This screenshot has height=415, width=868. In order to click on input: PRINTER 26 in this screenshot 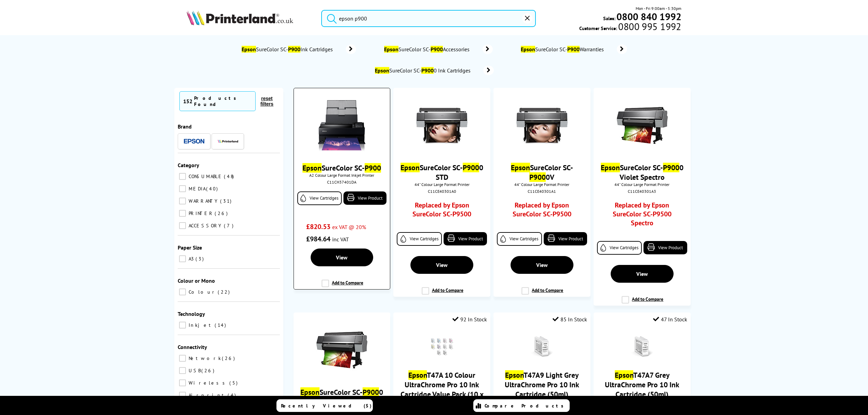, I will do `click(183, 213)`.